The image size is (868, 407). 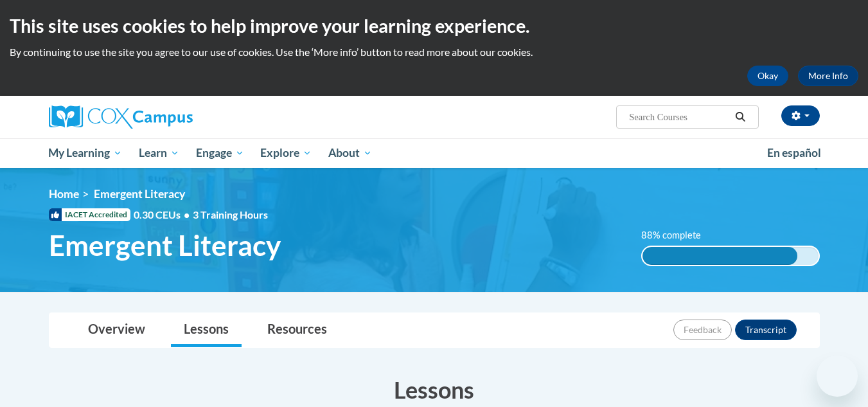 What do you see at coordinates (84, 153) in the screenshot?
I see `span: My Learning` at bounding box center [84, 153].